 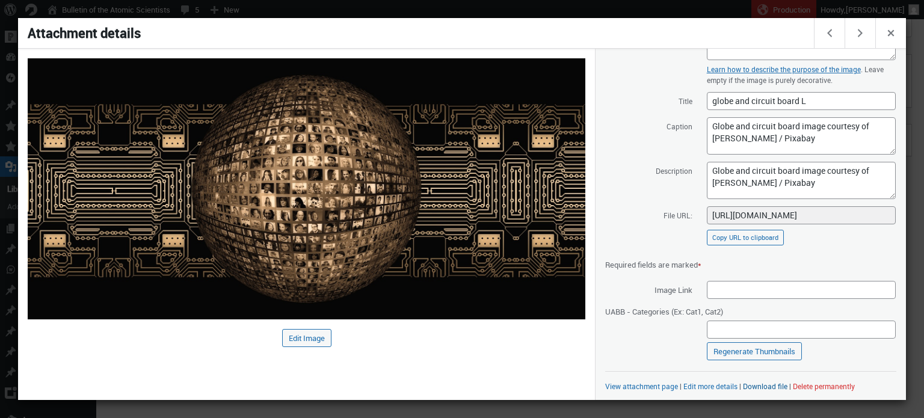 I want to click on label: File URL:, so click(x=649, y=215).